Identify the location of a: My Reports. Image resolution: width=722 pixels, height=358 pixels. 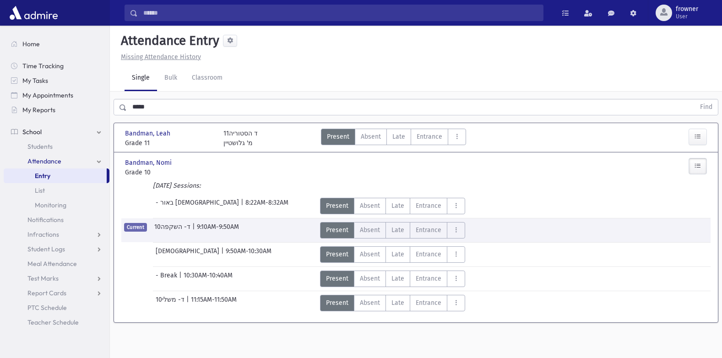
(56, 110).